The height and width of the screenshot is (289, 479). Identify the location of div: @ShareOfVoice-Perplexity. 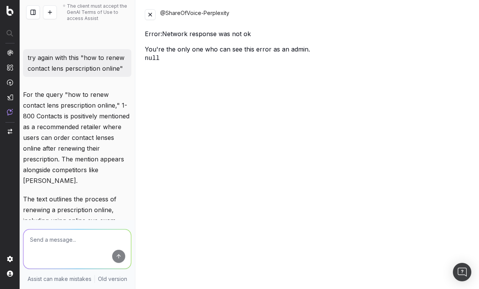
(315, 15).